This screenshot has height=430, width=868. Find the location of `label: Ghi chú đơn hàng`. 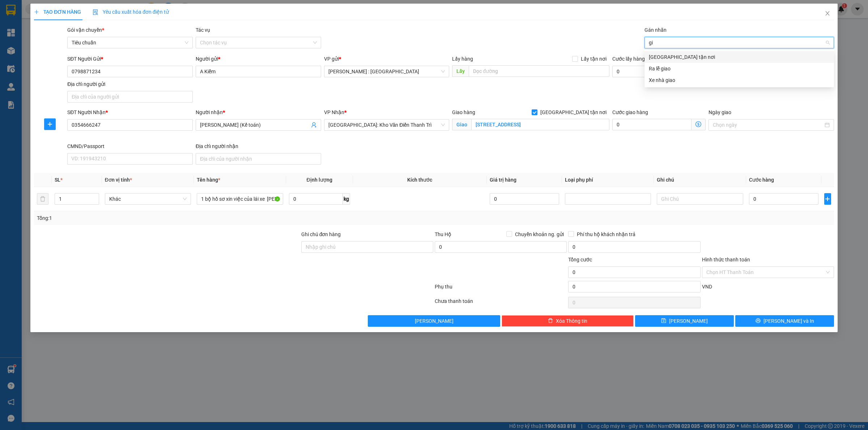

label: Ghi chú đơn hàng is located at coordinates (321, 234).